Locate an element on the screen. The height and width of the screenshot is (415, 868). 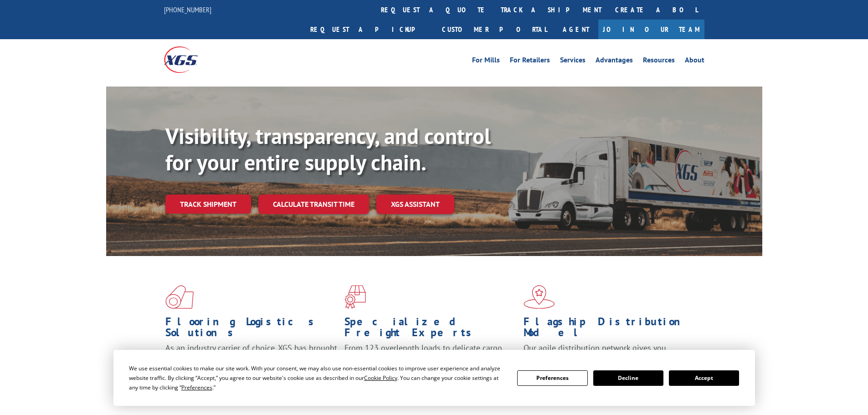
button: Decline is located at coordinates (628, 378).